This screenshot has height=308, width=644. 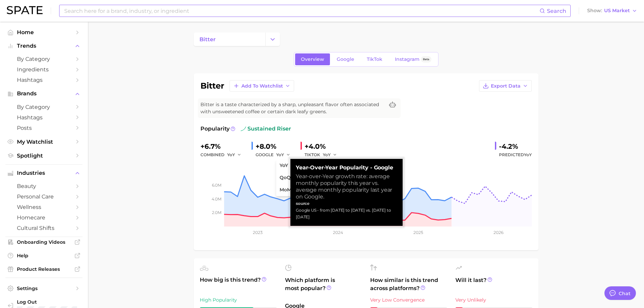 I want to click on span: Overview, so click(x=313, y=59).